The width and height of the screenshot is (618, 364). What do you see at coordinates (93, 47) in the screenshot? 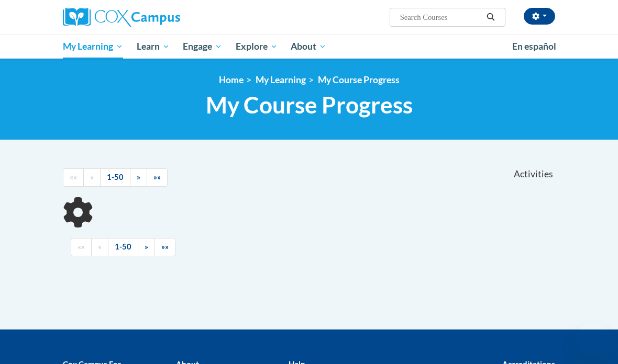
I see `span: My Learning` at bounding box center [93, 47].